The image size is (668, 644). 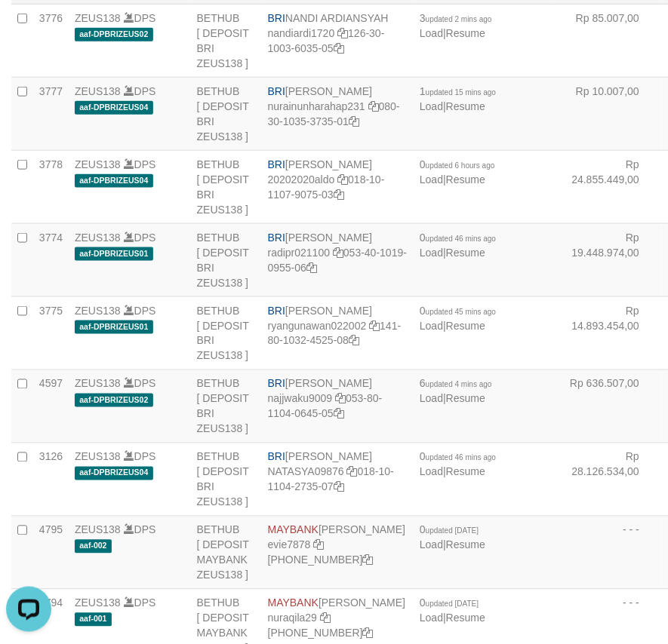 What do you see at coordinates (299, 253) in the screenshot?
I see `a: radipr021100` at bounding box center [299, 253].